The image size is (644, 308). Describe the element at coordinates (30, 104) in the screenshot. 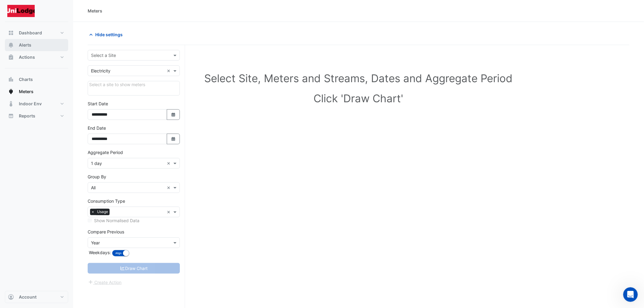

I see `span: Indoor Env` at that location.